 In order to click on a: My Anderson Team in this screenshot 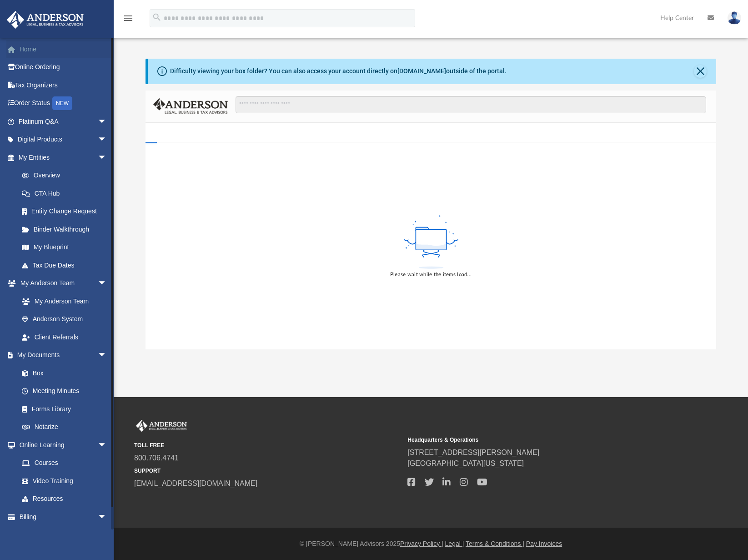, I will do `click(62, 301)`.